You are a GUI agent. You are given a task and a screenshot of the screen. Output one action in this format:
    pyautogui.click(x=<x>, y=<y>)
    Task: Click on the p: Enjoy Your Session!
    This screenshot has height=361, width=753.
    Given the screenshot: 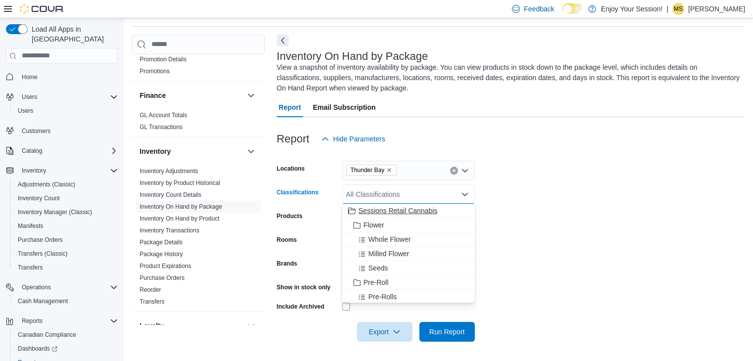 What is the action you would take?
    pyautogui.click(x=632, y=9)
    